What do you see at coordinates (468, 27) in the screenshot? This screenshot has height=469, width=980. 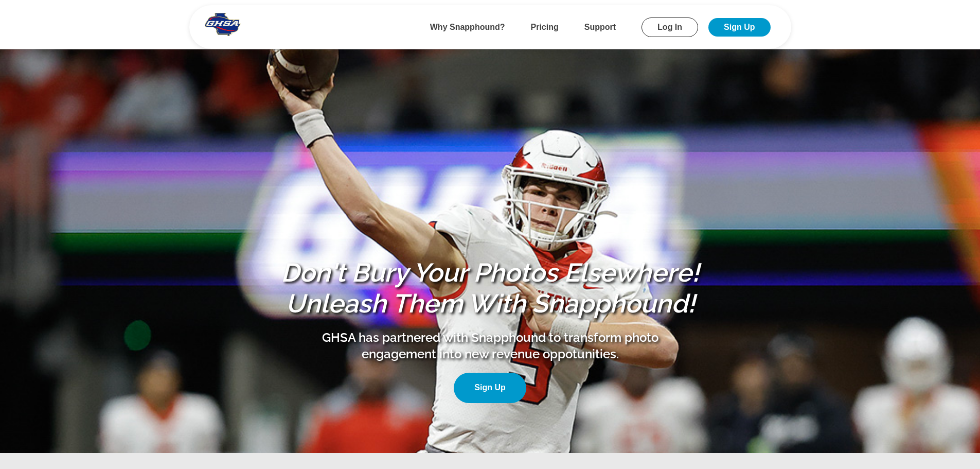 I see `a: Why Snapphound?` at bounding box center [468, 27].